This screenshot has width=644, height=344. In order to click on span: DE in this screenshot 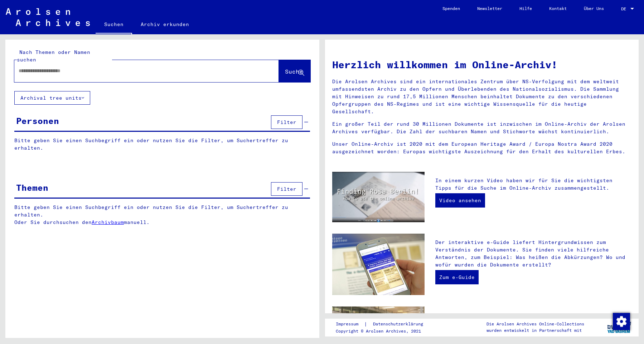, I will do `click(625, 9)`.